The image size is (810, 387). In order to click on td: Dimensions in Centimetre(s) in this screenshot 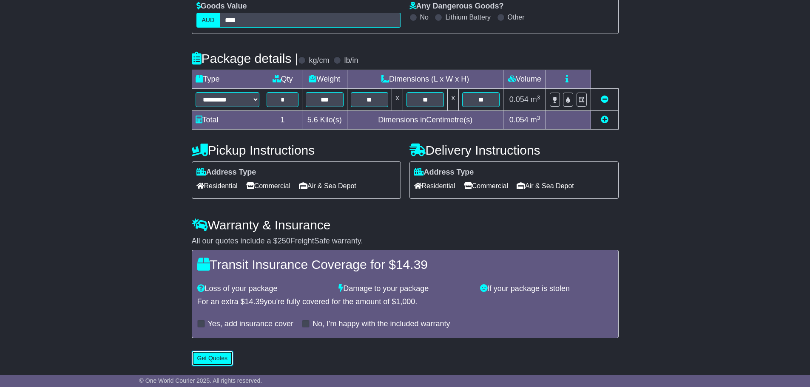, I will do `click(425, 120)`.